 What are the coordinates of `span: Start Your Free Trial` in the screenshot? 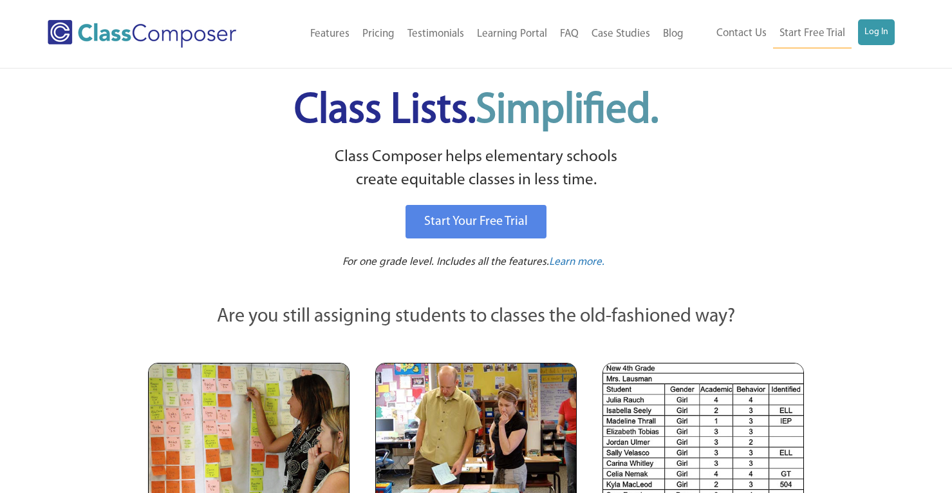 It's located at (476, 222).